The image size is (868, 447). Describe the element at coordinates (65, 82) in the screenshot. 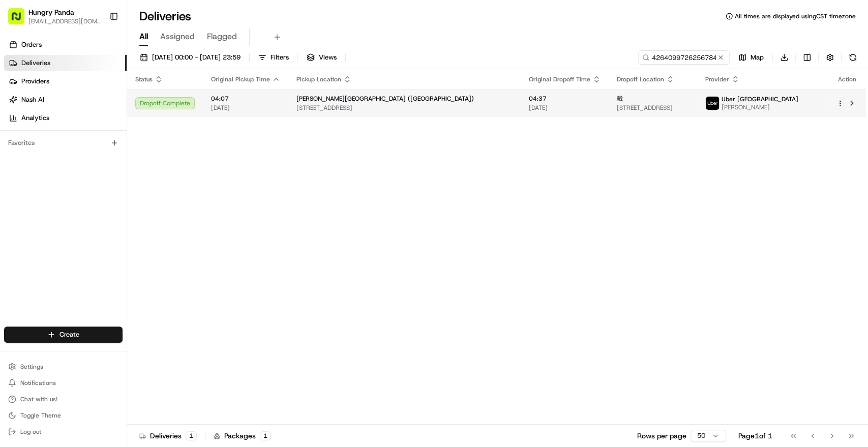

I see `a: Providers` at that location.